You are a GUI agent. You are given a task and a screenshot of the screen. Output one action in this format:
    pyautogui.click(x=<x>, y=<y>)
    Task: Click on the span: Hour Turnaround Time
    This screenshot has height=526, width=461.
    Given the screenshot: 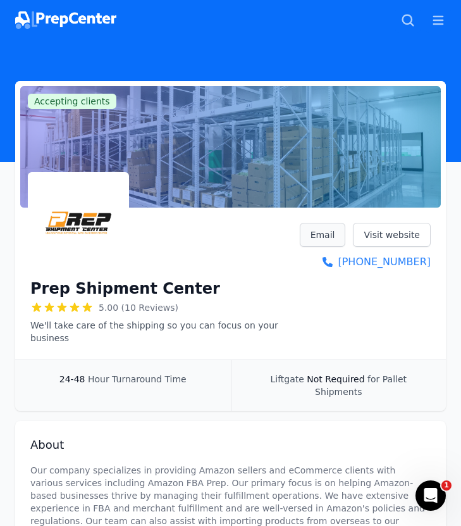 What is the action you would take?
    pyautogui.click(x=137, y=379)
    